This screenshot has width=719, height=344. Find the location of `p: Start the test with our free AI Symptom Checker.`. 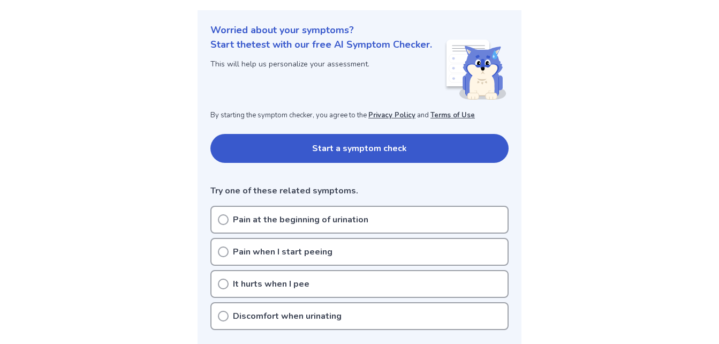

p: Start the test with our free AI Symptom Checker. is located at coordinates (321, 44).